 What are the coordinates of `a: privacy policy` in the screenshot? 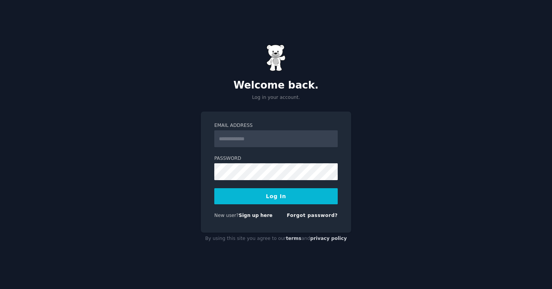 It's located at (329, 239).